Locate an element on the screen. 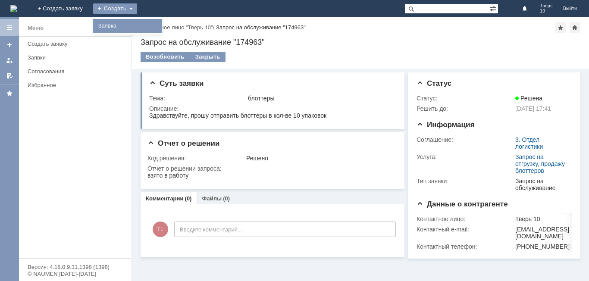 The width and height of the screenshot is (589, 281). a: Заявка is located at coordinates (128, 26).